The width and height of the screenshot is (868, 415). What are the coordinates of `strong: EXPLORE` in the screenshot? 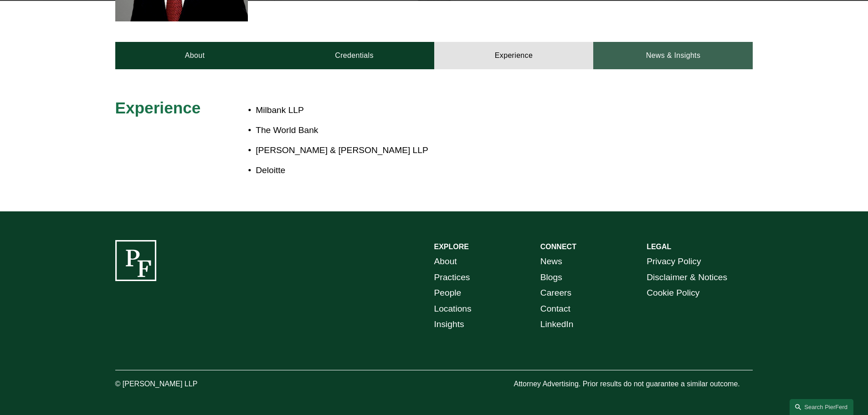 It's located at (451, 246).